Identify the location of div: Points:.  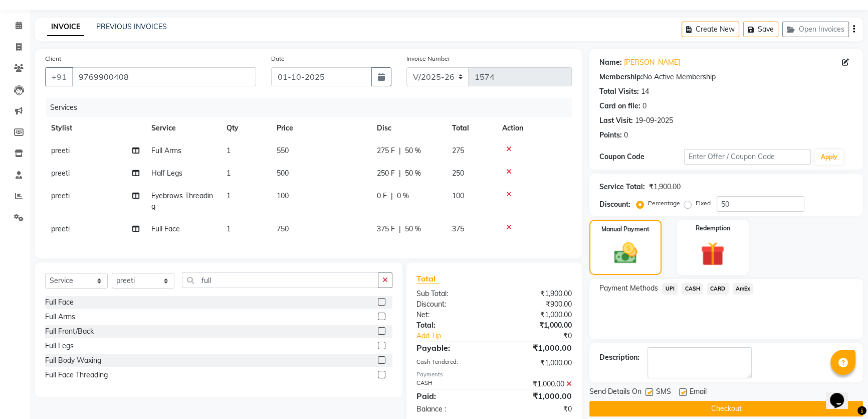
(611, 135).